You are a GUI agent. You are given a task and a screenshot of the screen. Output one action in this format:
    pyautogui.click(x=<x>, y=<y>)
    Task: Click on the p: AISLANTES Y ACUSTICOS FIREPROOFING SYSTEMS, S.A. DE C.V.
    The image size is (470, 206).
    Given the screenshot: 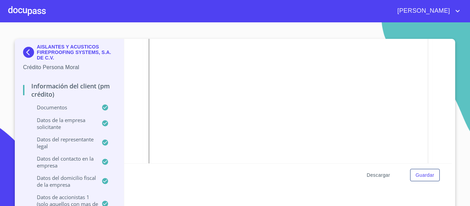 What is the action you would take?
    pyautogui.click(x=76, y=52)
    